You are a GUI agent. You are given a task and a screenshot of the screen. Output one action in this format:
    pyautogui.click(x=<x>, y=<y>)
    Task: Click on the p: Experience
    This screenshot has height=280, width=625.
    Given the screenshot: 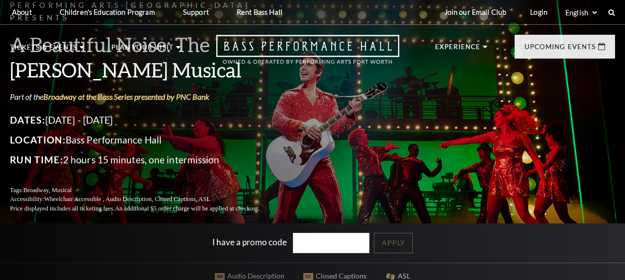 What is the action you would take?
    pyautogui.click(x=458, y=50)
    